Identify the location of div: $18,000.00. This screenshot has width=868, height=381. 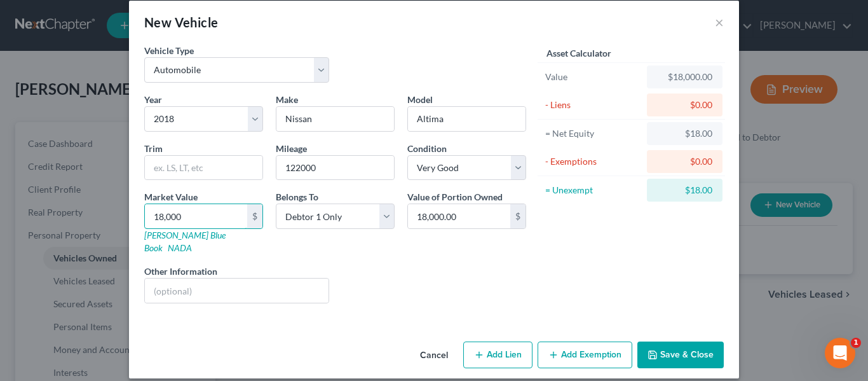
(684, 77).